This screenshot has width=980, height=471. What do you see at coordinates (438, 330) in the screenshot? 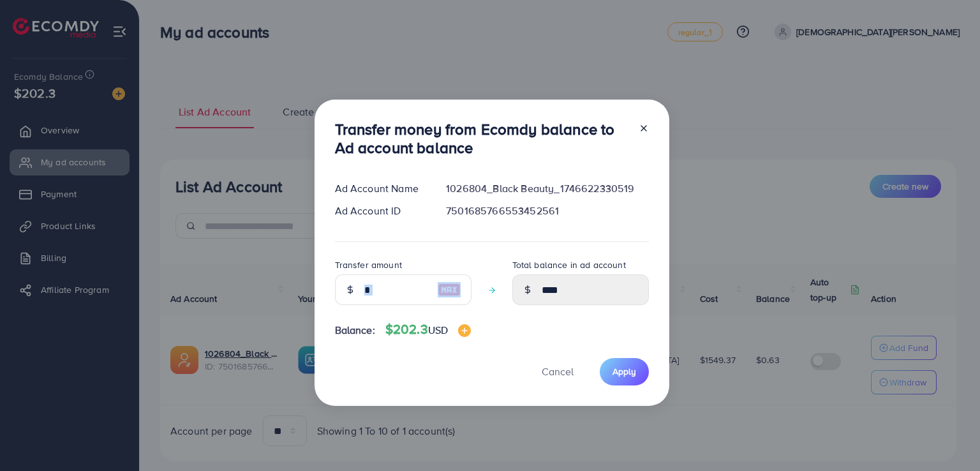
I see `span: USD` at bounding box center [438, 330].